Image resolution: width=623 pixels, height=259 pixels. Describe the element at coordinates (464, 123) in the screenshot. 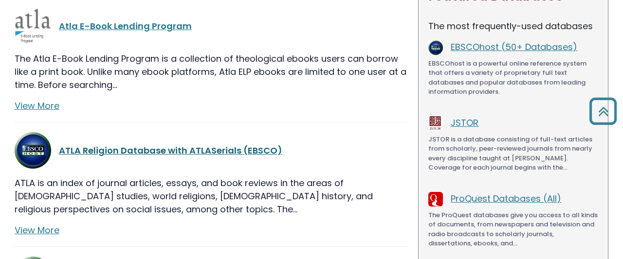

I see `a: JSTOR` at that location.